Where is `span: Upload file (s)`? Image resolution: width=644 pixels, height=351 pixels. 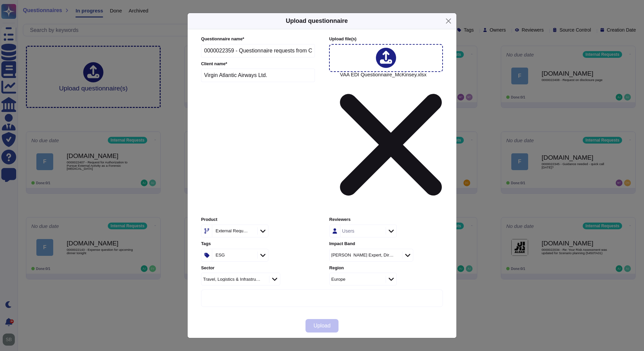 span: Upload file (s) is located at coordinates (342, 38).